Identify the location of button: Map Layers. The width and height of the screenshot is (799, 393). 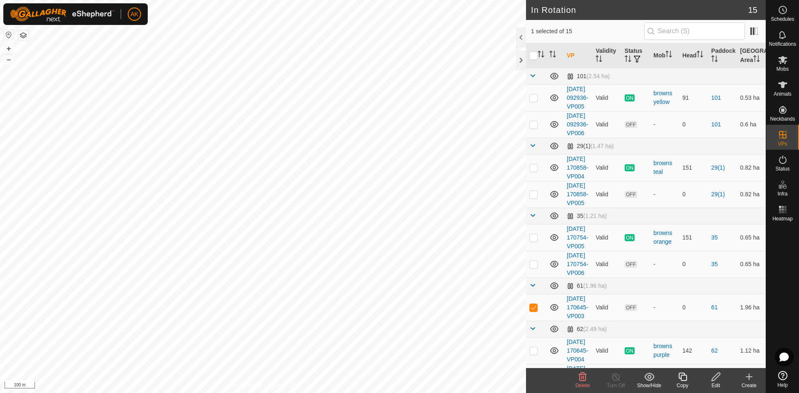
(23, 35).